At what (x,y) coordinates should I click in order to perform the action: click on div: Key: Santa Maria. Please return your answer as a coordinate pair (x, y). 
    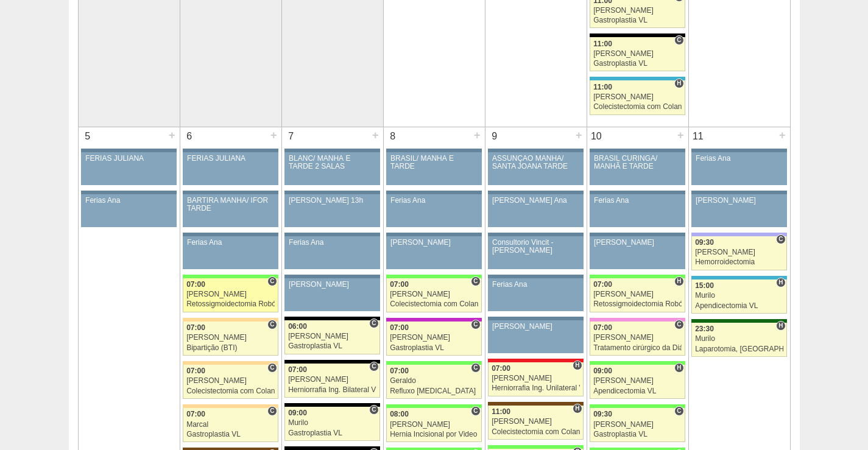
    Looking at the image, I should click on (739, 321).